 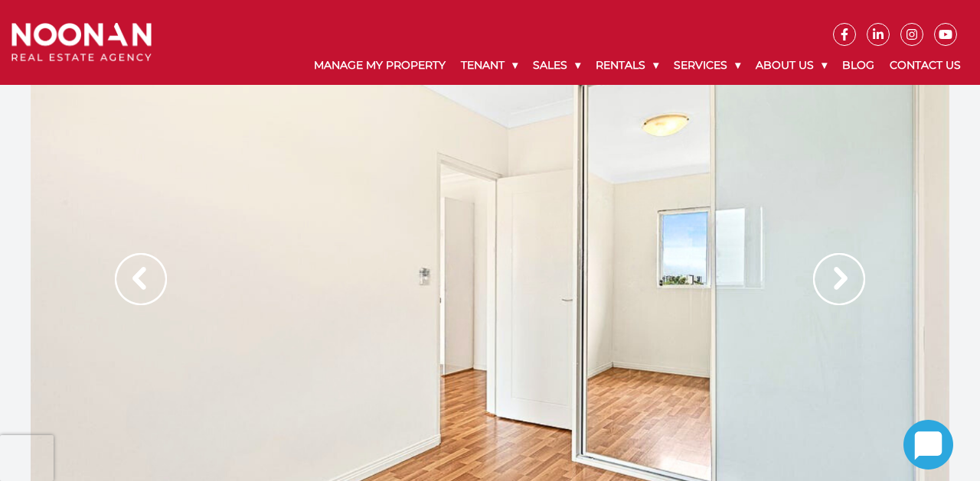 What do you see at coordinates (791, 65) in the screenshot?
I see `a: About Us` at bounding box center [791, 65].